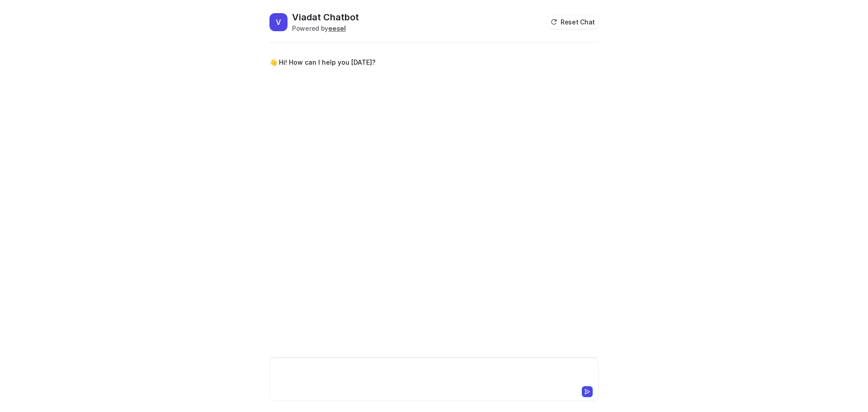 The width and height of the screenshot is (868, 412). What do you see at coordinates (279, 23) in the screenshot?
I see `span: V` at bounding box center [279, 23].